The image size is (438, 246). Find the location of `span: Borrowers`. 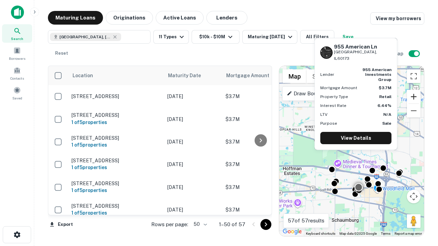

span: Borrowers is located at coordinates (17, 59).